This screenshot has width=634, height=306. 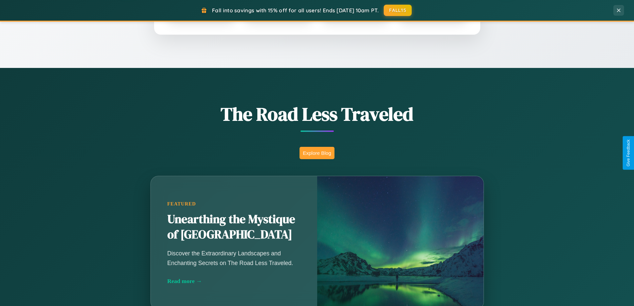 I want to click on h1: The Road Less Traveled, so click(x=317, y=114).